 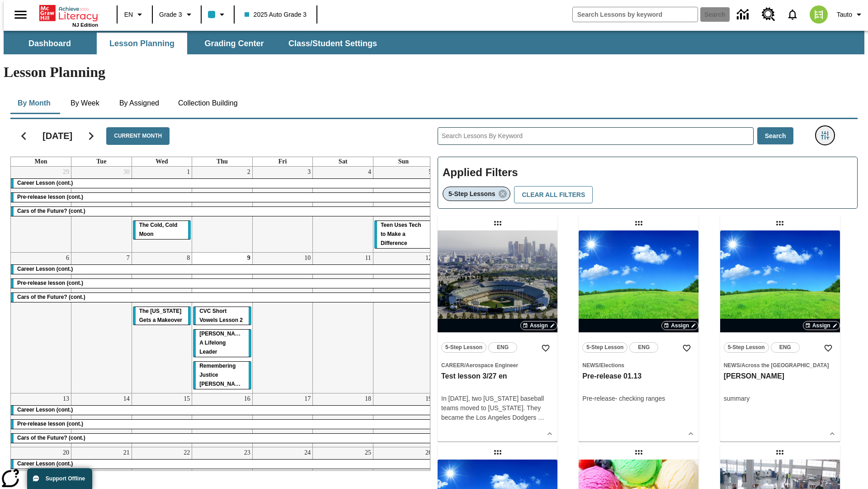 What do you see at coordinates (91, 136) in the screenshot?
I see `button: Next` at bounding box center [91, 136].